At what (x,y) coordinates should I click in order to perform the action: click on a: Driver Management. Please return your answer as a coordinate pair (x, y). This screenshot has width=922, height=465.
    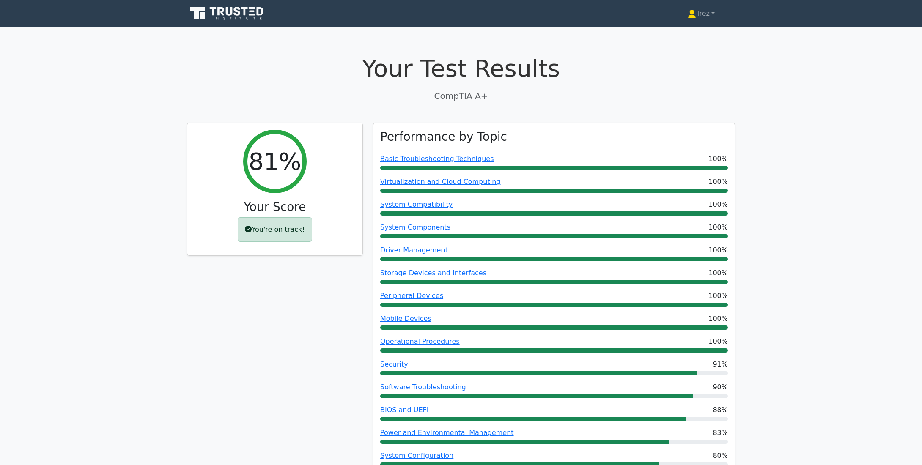
    Looking at the image, I should click on (414, 250).